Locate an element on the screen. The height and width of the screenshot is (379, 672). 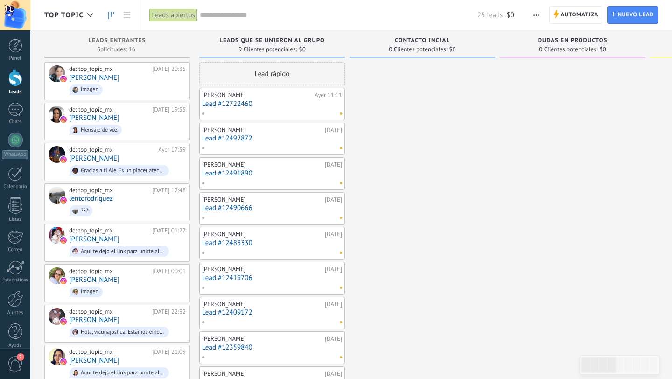
div: Leads Entrantes is located at coordinates (117, 41).